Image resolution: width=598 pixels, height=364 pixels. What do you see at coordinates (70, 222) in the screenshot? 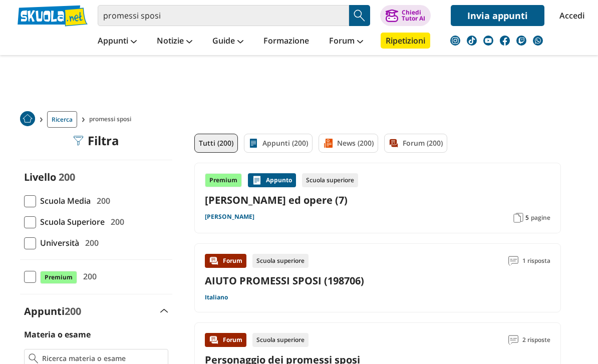
I see `span: Scuola Superiore` at bounding box center [70, 222].